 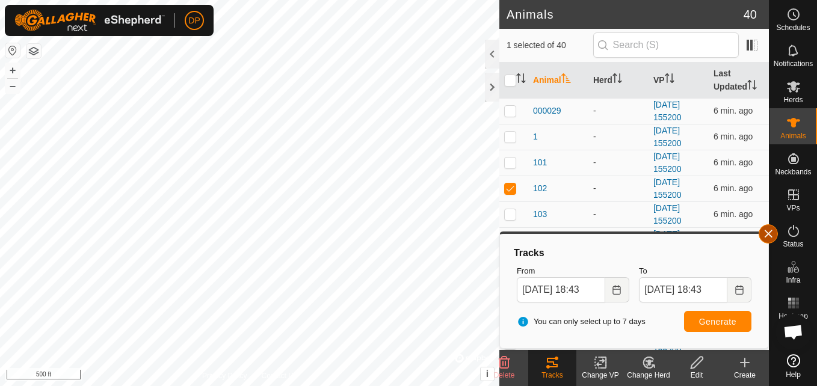 What do you see at coordinates (487, 374) in the screenshot?
I see `button: i` at bounding box center [487, 374].